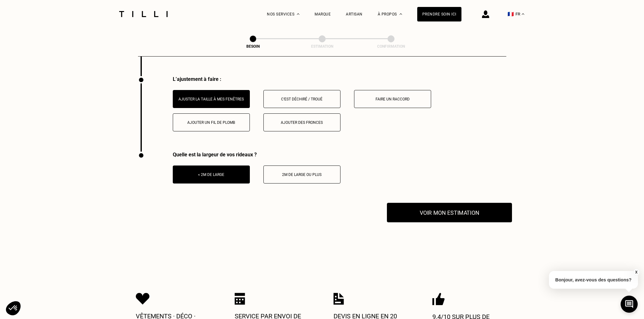 This screenshot has height=319, width=644. Describe the element at coordinates (391, 46) in the screenshot. I see `div: Confirmation` at that location.